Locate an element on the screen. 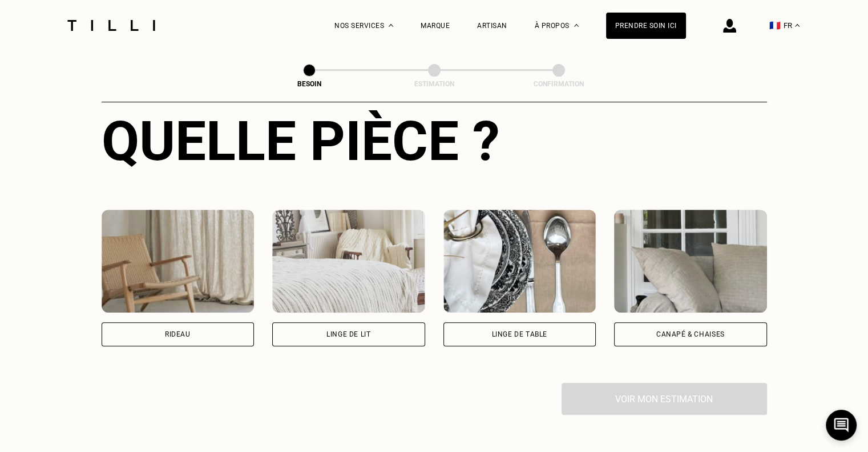  div: Rideau is located at coordinates (177, 334).